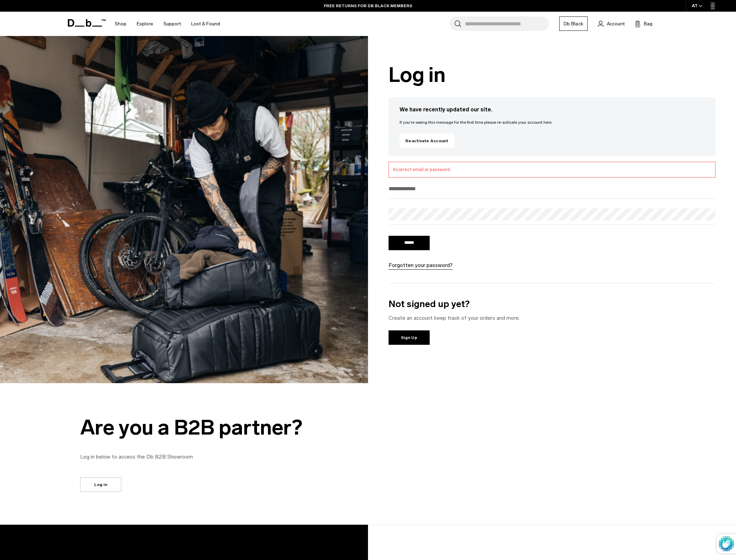 The height and width of the screenshot is (560, 736). I want to click on a: FREE RETURNS FOR DB BLACK MEMBERS, so click(368, 6).